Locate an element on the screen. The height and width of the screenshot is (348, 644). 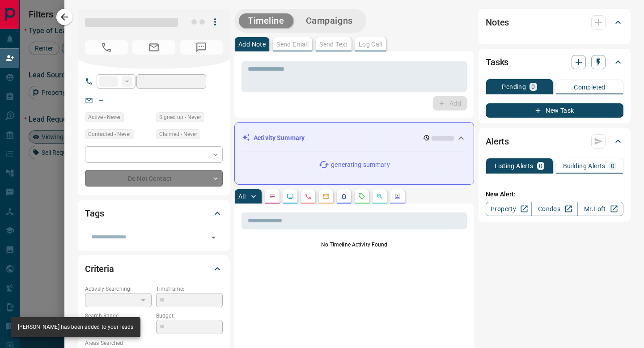
div: Alerts is located at coordinates (554, 141).